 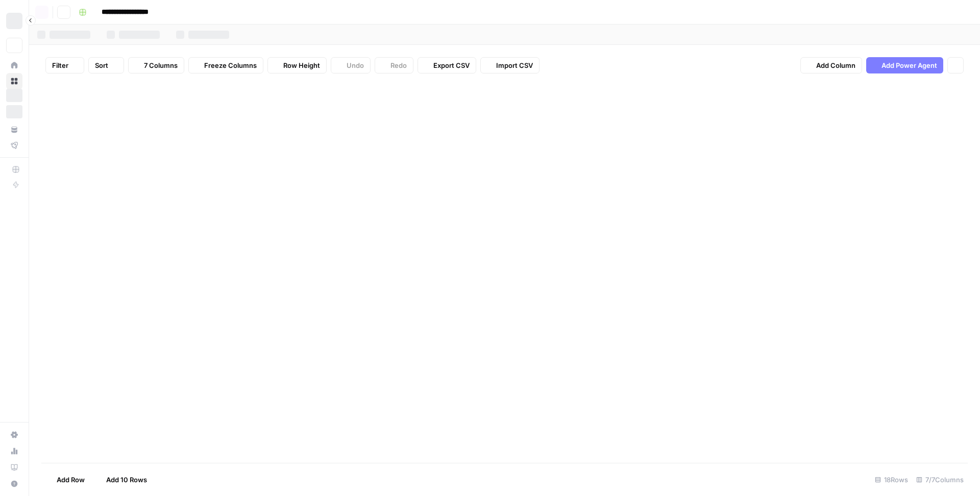 What do you see at coordinates (65, 65) in the screenshot?
I see `button: Filter` at bounding box center [65, 65].